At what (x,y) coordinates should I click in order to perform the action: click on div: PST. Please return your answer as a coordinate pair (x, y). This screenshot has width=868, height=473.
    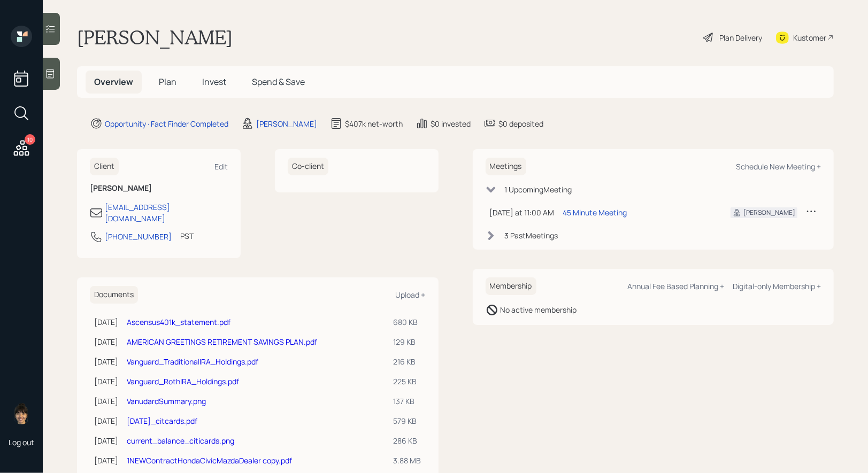
    Looking at the image, I should click on (187, 236).